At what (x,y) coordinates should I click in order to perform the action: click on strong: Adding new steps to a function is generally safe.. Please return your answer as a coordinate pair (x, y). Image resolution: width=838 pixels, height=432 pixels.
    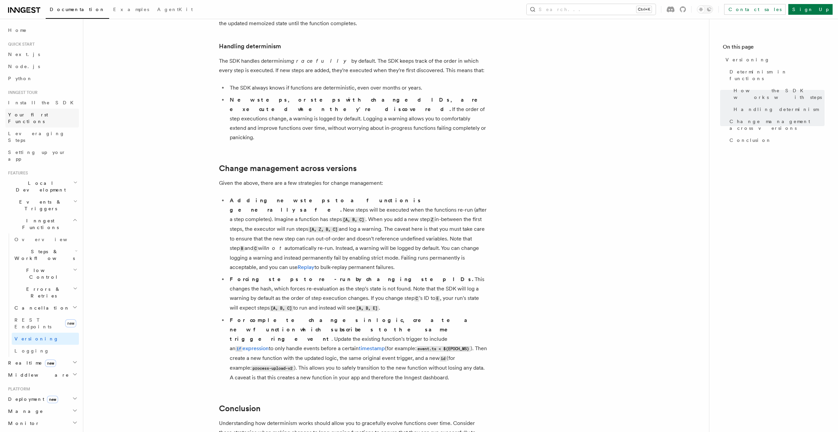
    Looking at the image, I should click on (325, 205).